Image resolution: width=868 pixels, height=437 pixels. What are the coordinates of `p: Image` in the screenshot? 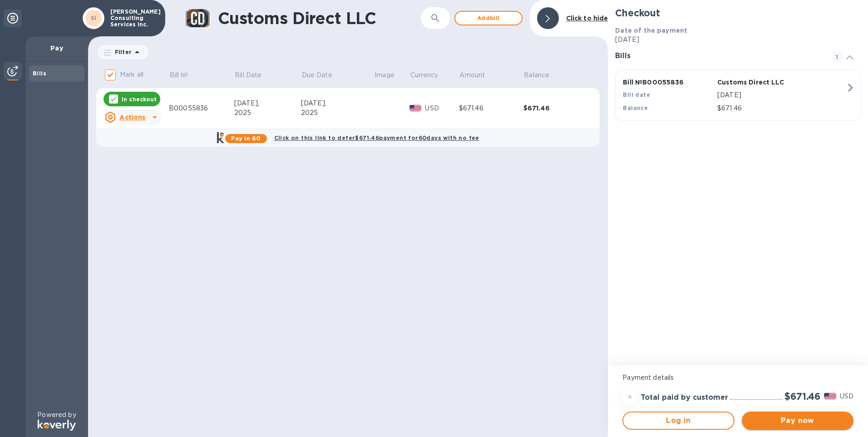 It's located at (384, 75).